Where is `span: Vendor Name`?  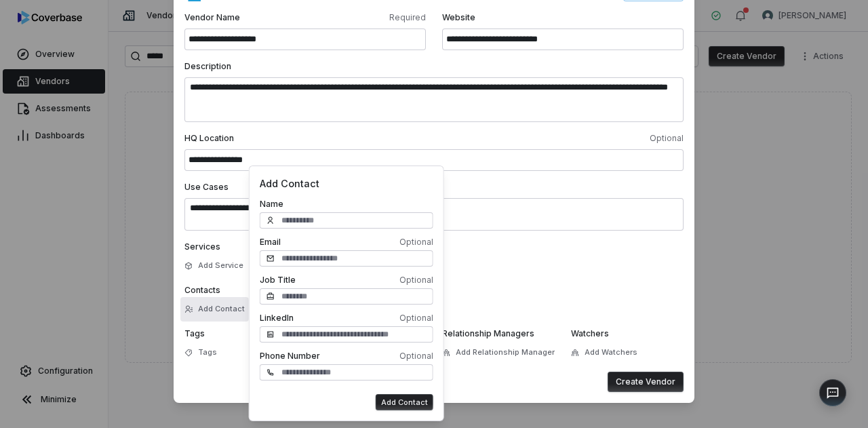
span: Vendor Name is located at coordinates (244, 18).